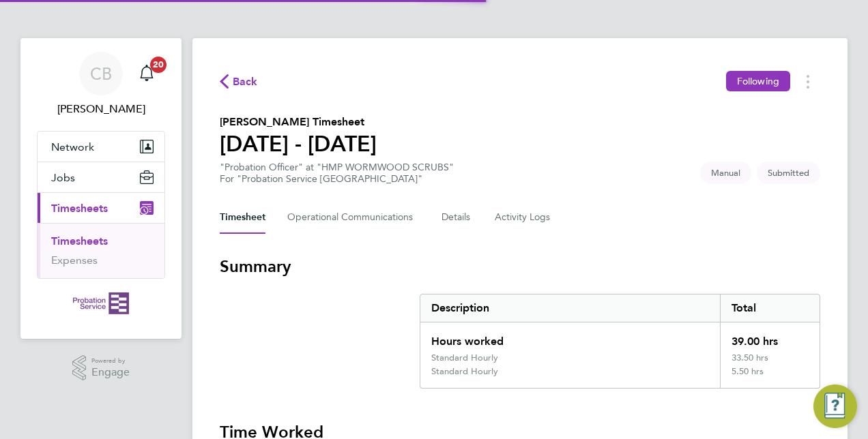 The width and height of the screenshot is (868, 439). Describe the element at coordinates (111, 372) in the screenshot. I see `span: Engage` at that location.